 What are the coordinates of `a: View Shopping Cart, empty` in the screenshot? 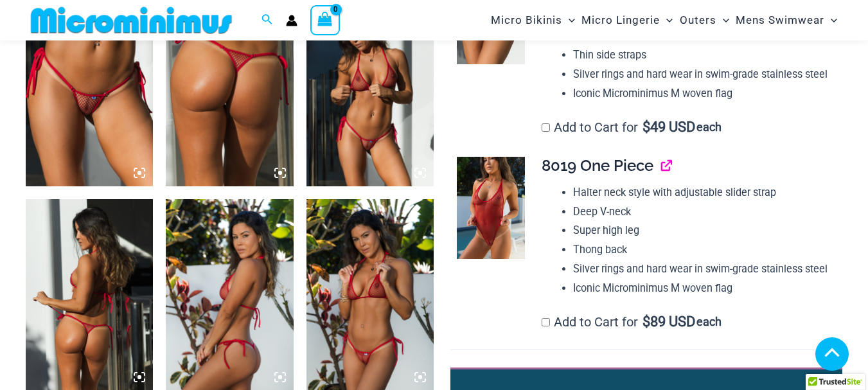 It's located at (325, 20).